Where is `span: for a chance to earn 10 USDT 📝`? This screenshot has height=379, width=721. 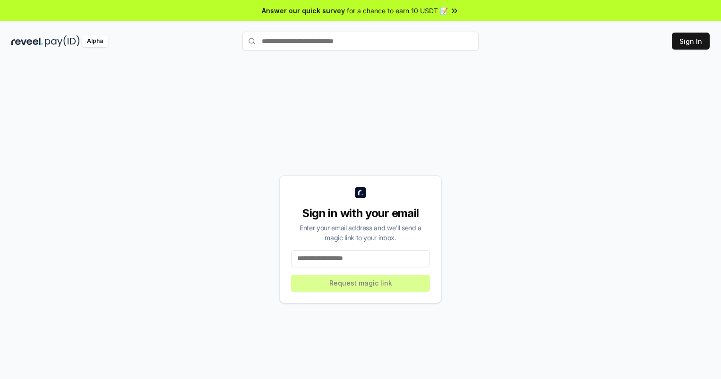
span: for a chance to earn 10 USDT 📝 is located at coordinates (397, 10).